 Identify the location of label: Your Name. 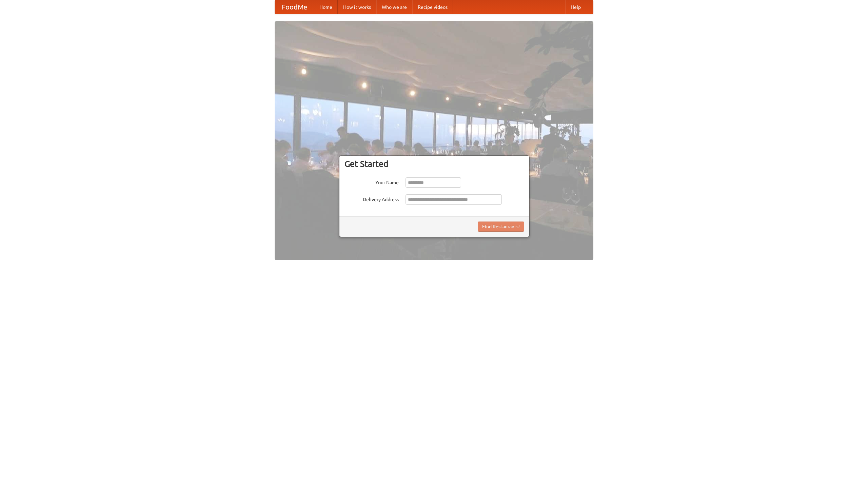
(372, 182).